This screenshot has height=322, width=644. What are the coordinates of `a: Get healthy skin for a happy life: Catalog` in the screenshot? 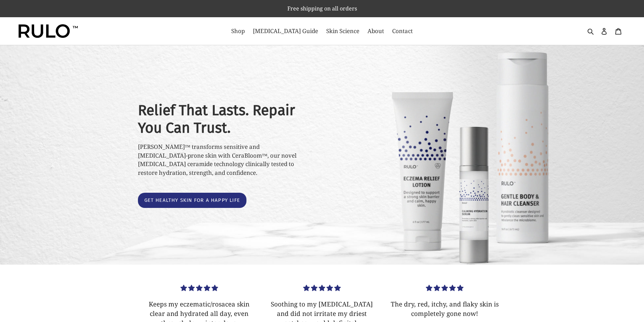 It's located at (192, 200).